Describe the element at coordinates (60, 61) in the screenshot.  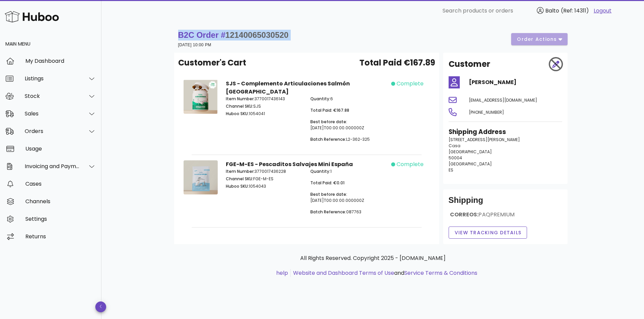
I see `div: My Dashboard` at that location.